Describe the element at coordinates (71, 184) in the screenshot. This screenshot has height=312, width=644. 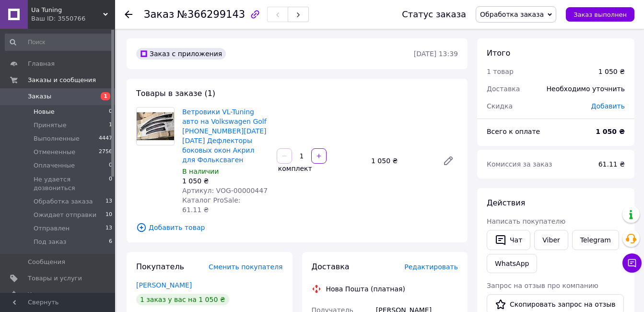
I see `span: Не удается дозвониться` at that location.